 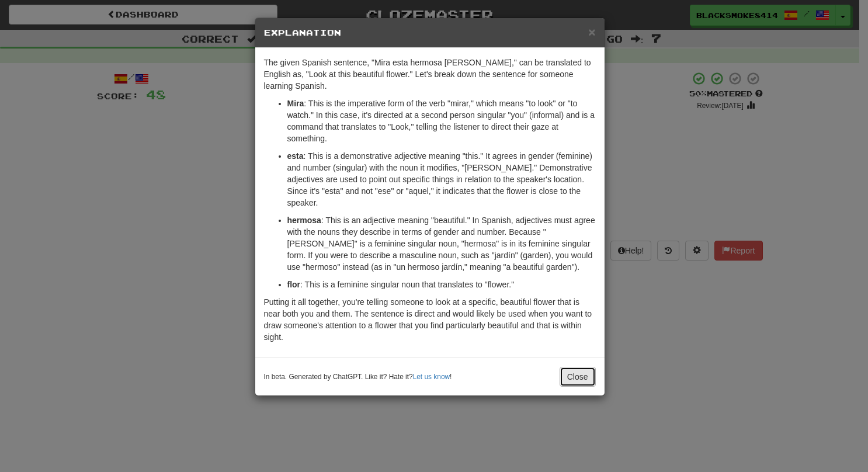 I want to click on p: : This is a feminine singular noun that translates to "flower.", so click(x=441, y=284).